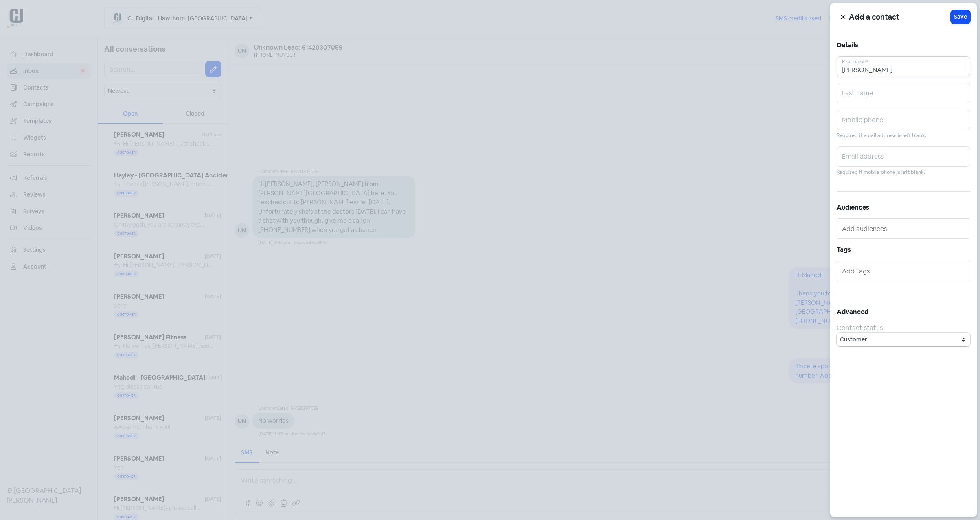 This screenshot has height=520, width=980. What do you see at coordinates (904, 66) in the screenshot?
I see `input: First name` at bounding box center [904, 66].